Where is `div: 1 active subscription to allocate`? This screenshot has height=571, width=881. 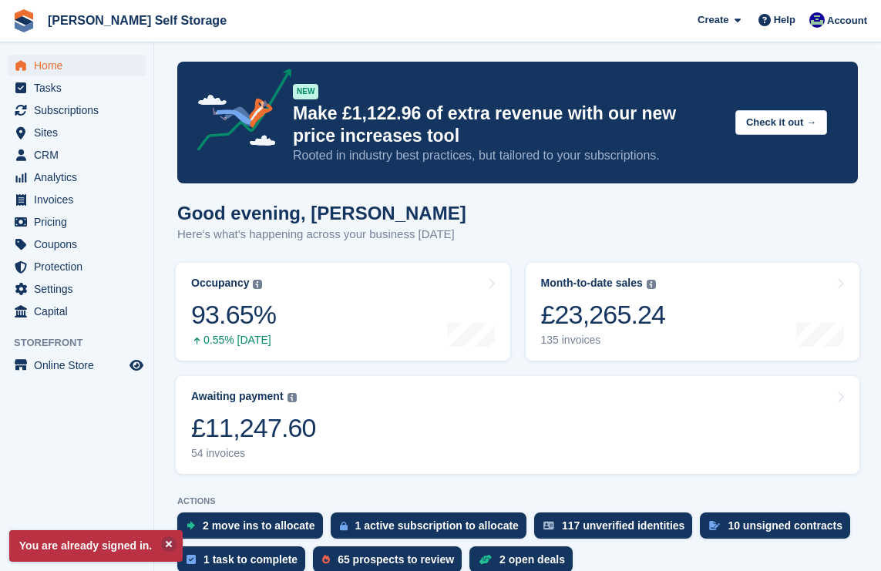
div: 1 active subscription to allocate is located at coordinates (437, 526).